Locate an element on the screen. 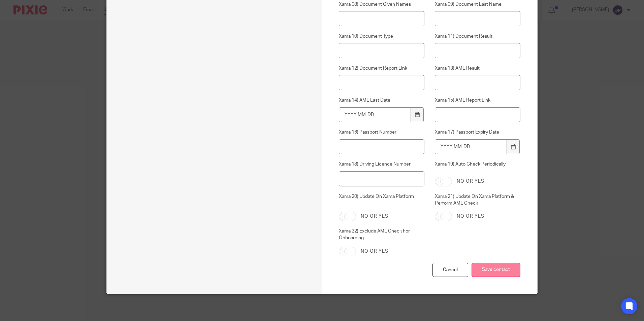 Image resolution: width=644 pixels, height=321 pixels. label: Xama 13) AML Result is located at coordinates (478, 69).